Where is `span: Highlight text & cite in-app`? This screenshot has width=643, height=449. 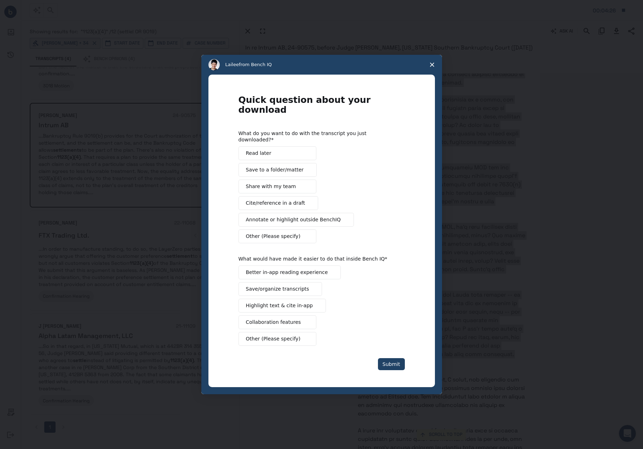
span: Highlight text & cite in-app is located at coordinates (279, 306).